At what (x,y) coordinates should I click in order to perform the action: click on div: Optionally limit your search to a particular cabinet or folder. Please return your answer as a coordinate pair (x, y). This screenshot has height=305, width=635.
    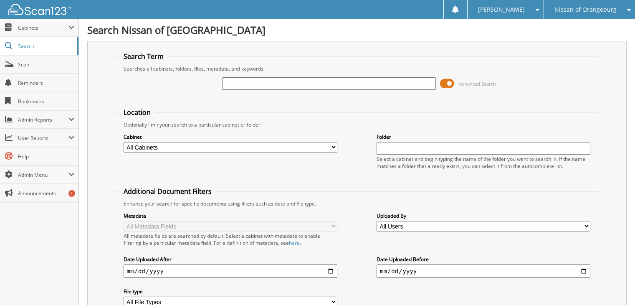
    Looking at the image, I should click on (357, 124).